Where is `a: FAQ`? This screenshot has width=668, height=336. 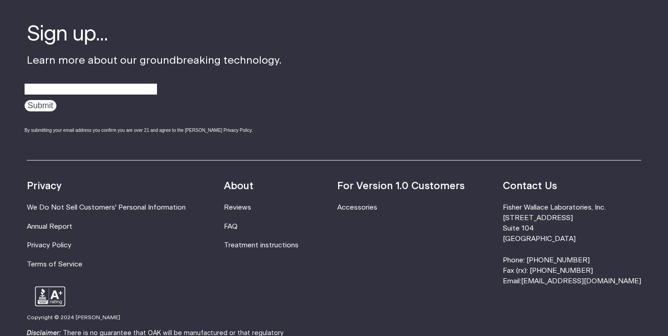
a: FAQ is located at coordinates (231, 227).